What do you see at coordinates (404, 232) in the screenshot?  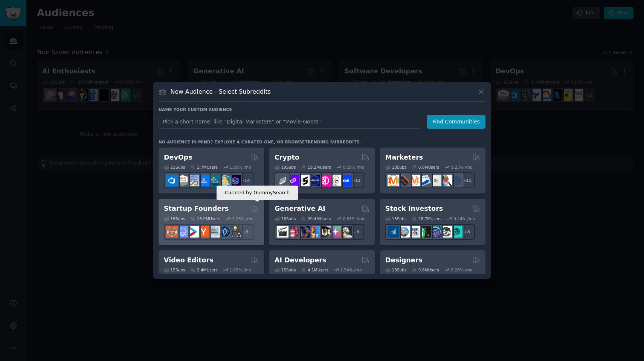 I see `img: ValueInvesting` at bounding box center [404, 232].